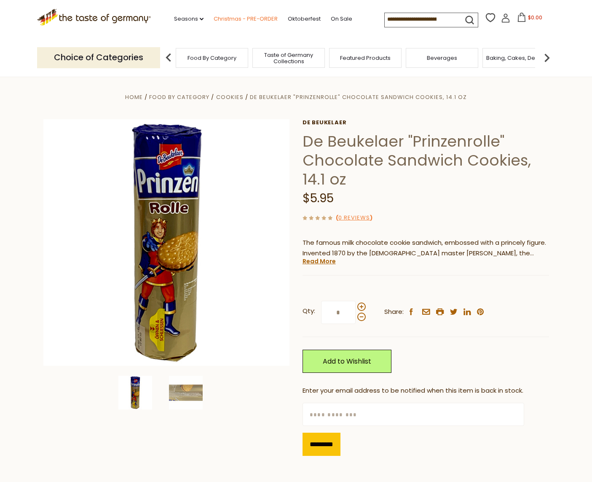  I want to click on a: Beverages, so click(442, 58).